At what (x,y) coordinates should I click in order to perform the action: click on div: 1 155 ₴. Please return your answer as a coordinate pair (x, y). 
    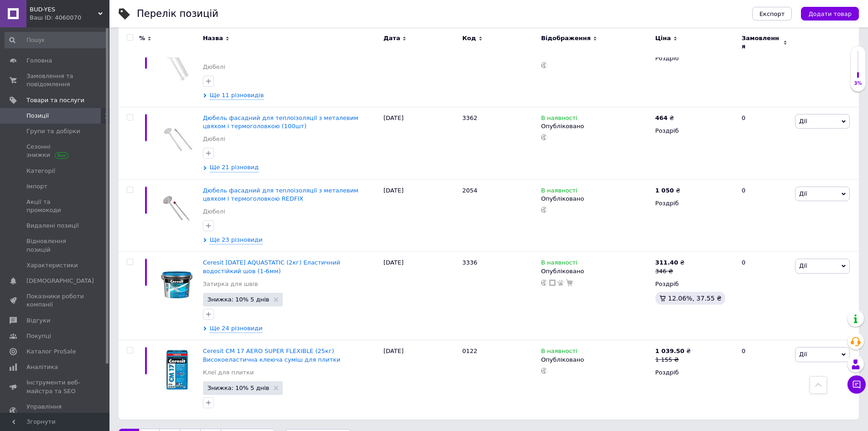
    Looking at the image, I should click on (673, 360).